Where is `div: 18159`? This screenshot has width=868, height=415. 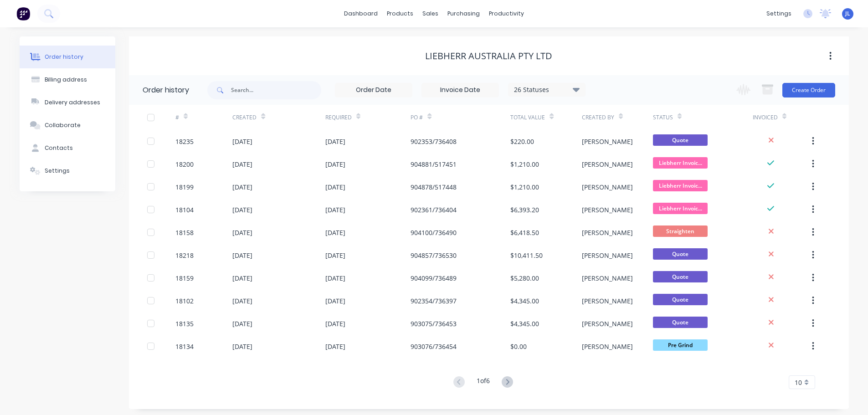
div: 18159 is located at coordinates (184, 278).